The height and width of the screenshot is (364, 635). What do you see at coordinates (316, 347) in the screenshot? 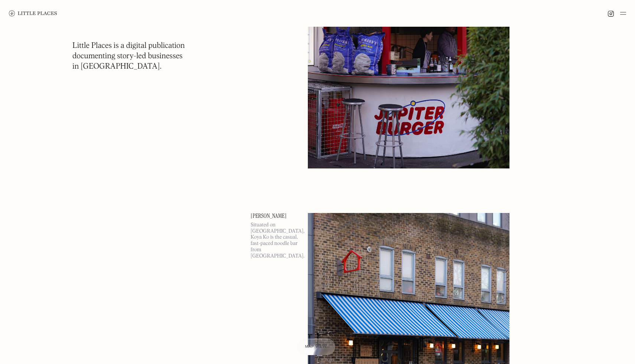
I see `a: Map view` at bounding box center [316, 347].